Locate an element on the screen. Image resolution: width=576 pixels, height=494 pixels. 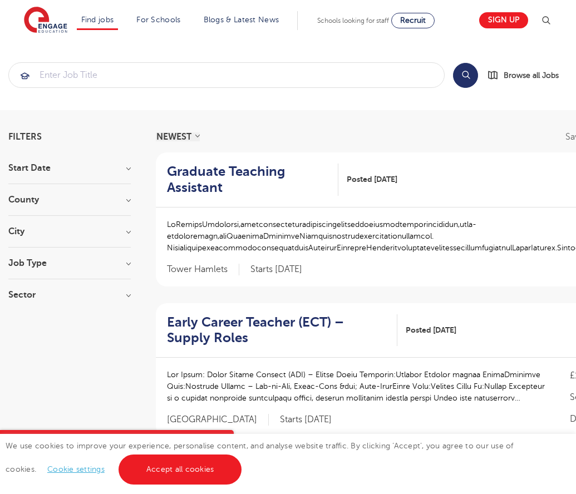
a: Blogs & Latest News is located at coordinates (242, 19).